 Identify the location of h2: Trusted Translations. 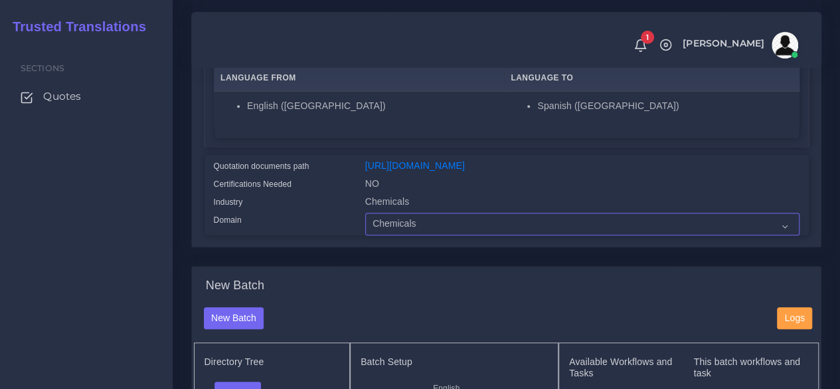
(74, 27).